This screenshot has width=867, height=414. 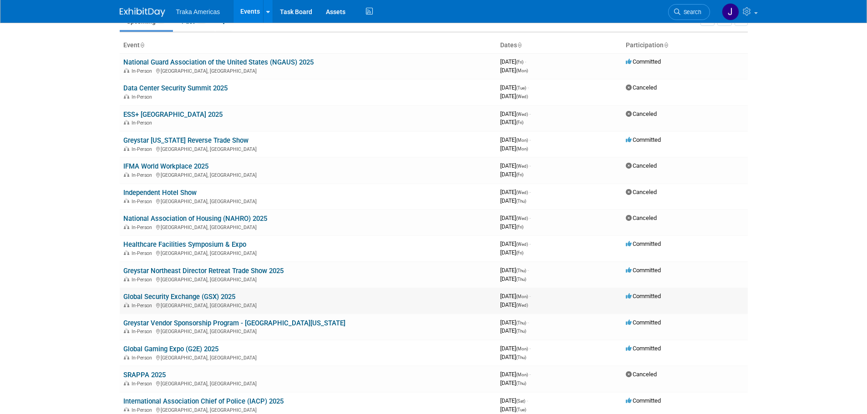 What do you see at coordinates (185, 245) in the screenshot?
I see `a: Healthcare Facilities Symposium & Expo` at bounding box center [185, 245].